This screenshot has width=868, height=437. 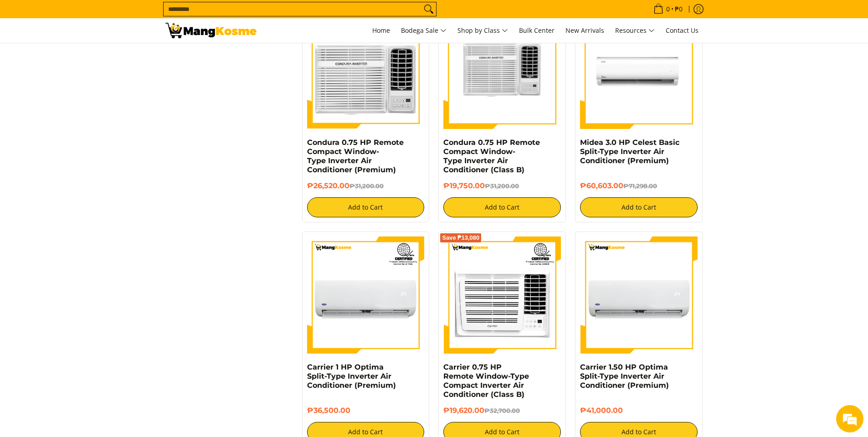 What do you see at coordinates (537, 30) in the screenshot?
I see `span: Bulk Center` at bounding box center [537, 30].